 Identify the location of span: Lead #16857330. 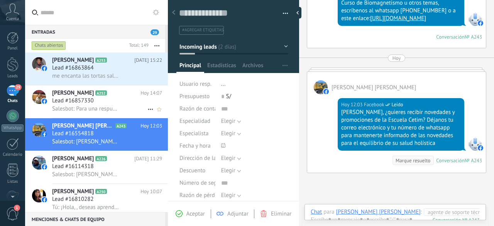
(73, 101).